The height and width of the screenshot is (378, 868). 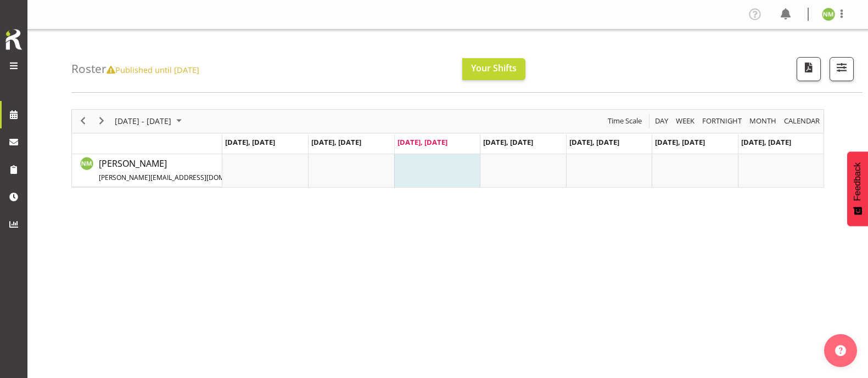 I want to click on td: Nelia Maiva resource, so click(x=147, y=170).